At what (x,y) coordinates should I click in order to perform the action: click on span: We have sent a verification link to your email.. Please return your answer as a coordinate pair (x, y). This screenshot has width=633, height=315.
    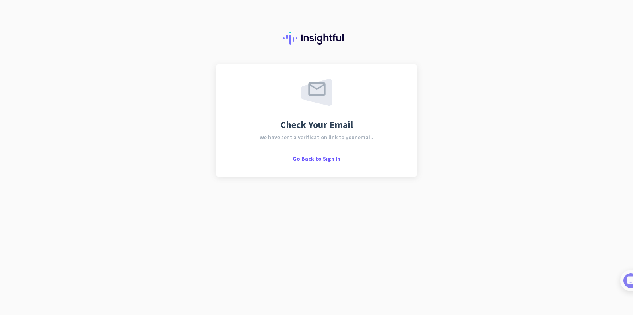
    Looking at the image, I should click on (317, 137).